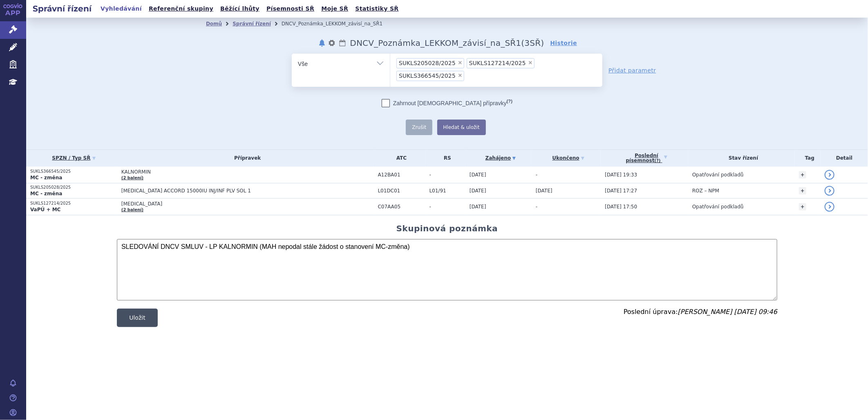 The image size is (868, 420). I want to click on a: Domů, so click(214, 23).